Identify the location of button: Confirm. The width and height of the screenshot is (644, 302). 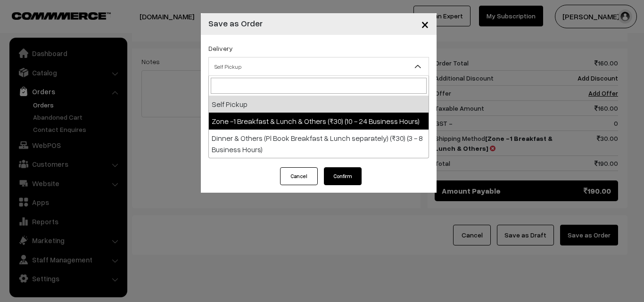
(342, 177).